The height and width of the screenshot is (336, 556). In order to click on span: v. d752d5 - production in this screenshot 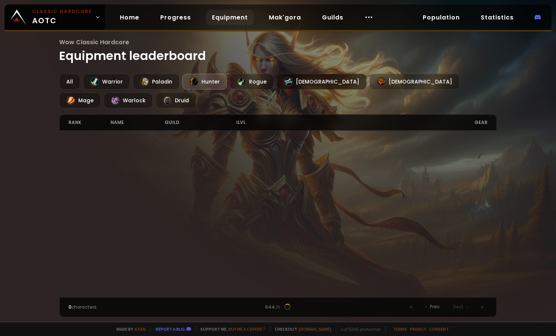, I will do `click(358, 329)`.